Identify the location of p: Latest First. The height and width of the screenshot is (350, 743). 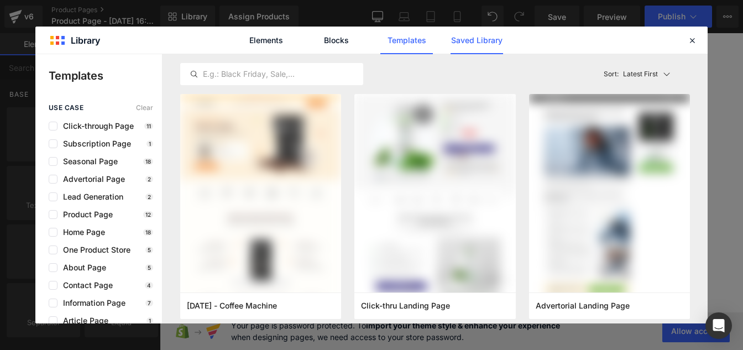
(641, 74).